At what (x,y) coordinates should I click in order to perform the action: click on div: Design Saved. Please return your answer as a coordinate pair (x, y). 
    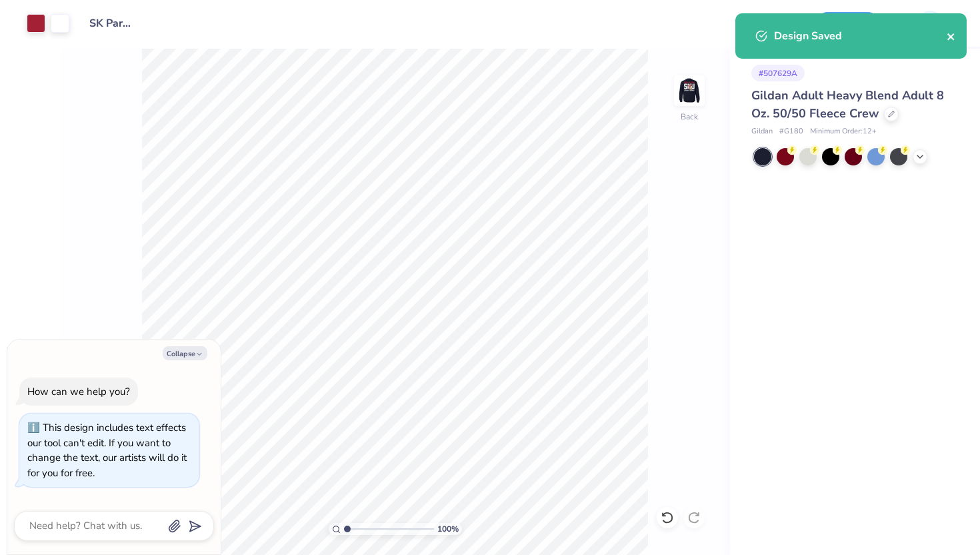
    Looking at the image, I should click on (860, 36).